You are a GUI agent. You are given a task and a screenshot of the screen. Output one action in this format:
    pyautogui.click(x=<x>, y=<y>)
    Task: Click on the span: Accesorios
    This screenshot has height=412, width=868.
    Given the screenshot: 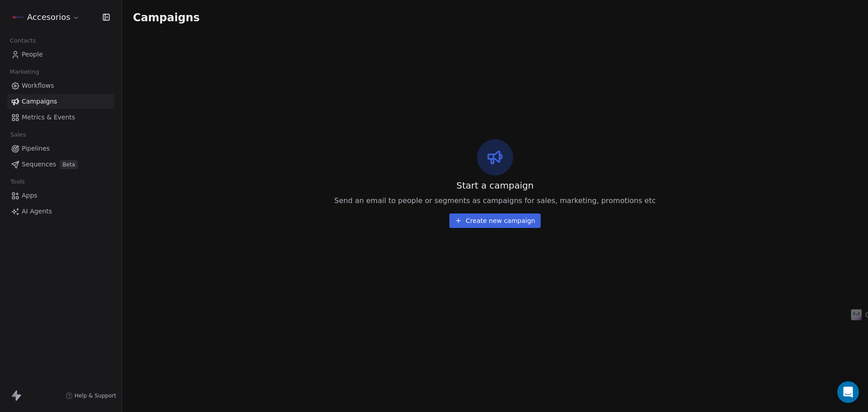 What is the action you would take?
    pyautogui.click(x=49, y=17)
    